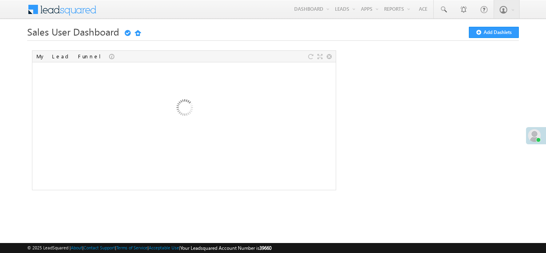  Describe the element at coordinates (226, 248) in the screenshot. I see `span: Your Leadsquared Account Number is` at that location.